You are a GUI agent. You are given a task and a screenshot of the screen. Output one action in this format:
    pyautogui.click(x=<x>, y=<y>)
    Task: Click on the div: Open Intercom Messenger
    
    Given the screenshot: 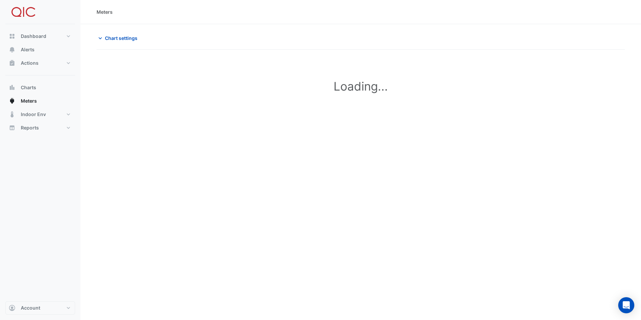 What is the action you would take?
    pyautogui.click(x=626, y=305)
    